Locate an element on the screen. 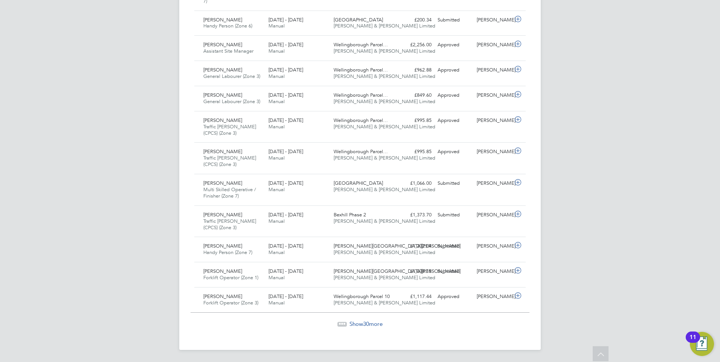 The image size is (720, 362). div: £849.60 is located at coordinates (415, 95).